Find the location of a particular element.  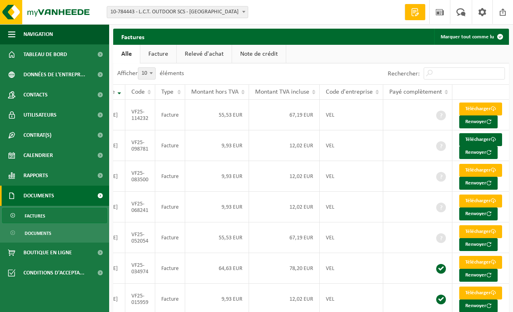

span: Factures is located at coordinates (35, 216).